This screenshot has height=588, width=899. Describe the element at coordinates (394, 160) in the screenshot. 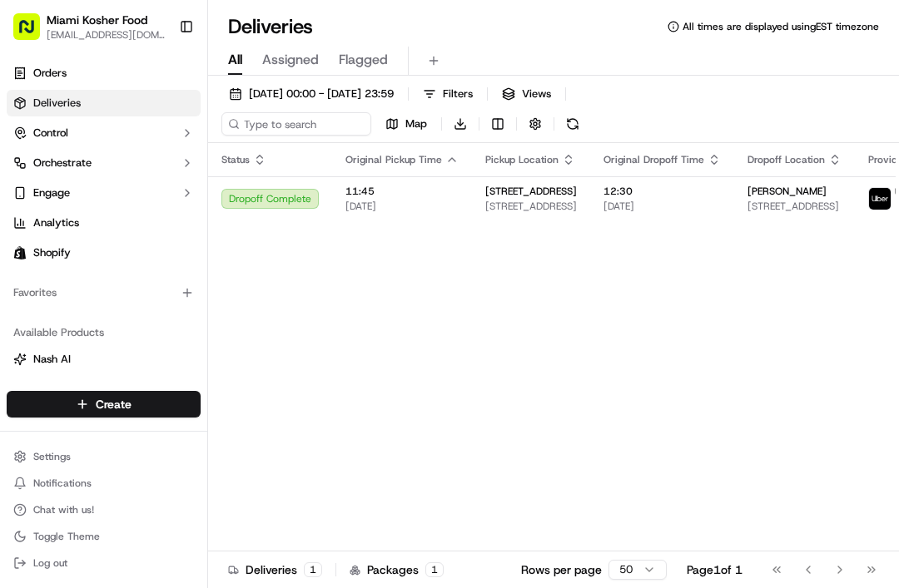

I see `span: Original Pickup Time` at that location.